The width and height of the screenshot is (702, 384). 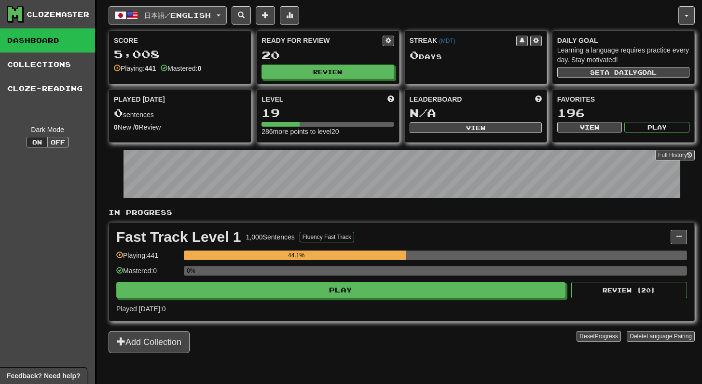 I want to click on div: Mastered:, so click(x=181, y=68).